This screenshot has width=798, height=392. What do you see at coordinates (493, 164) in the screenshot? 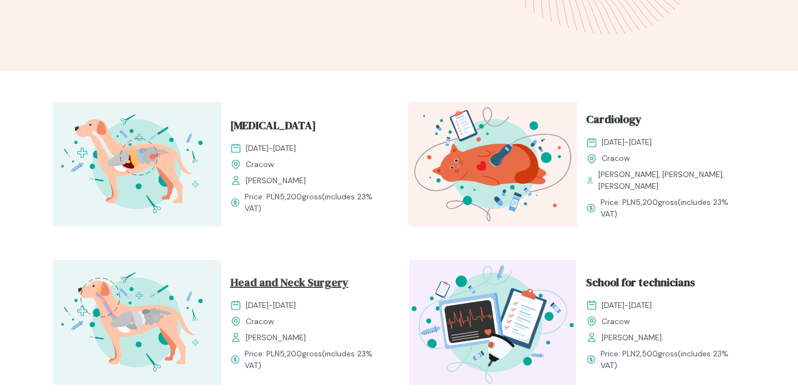
I see `img: aHfXlEMqNJQqH-jZ_KociaKardio_T.svg` at bounding box center [493, 164].